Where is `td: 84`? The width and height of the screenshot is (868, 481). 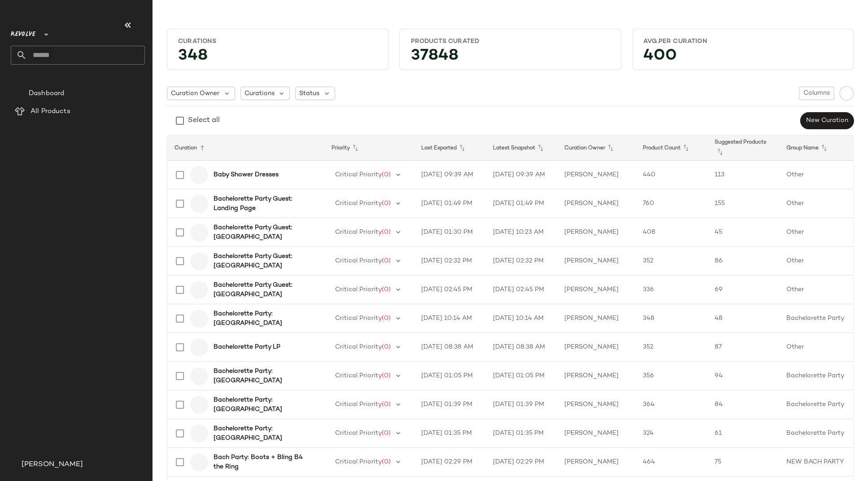 td: 84 is located at coordinates (743, 405).